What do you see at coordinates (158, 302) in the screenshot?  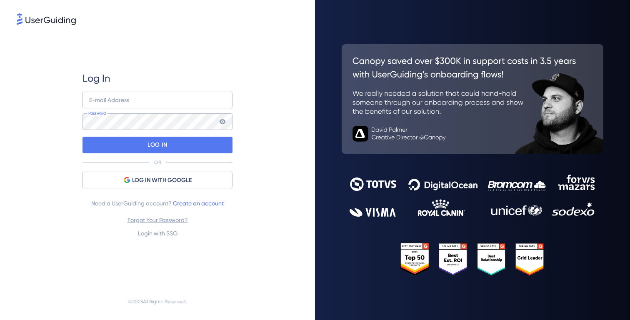 I see `span: © 2025 All Rights Reserved.` at bounding box center [158, 302].